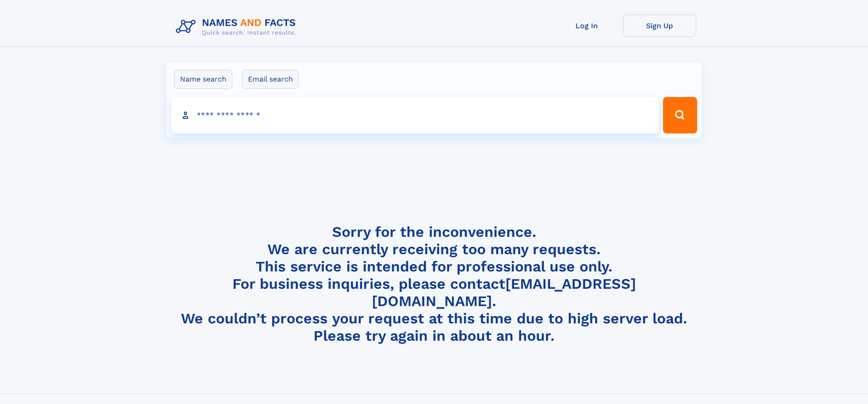  I want to click on button: Search Button, so click(680, 115).